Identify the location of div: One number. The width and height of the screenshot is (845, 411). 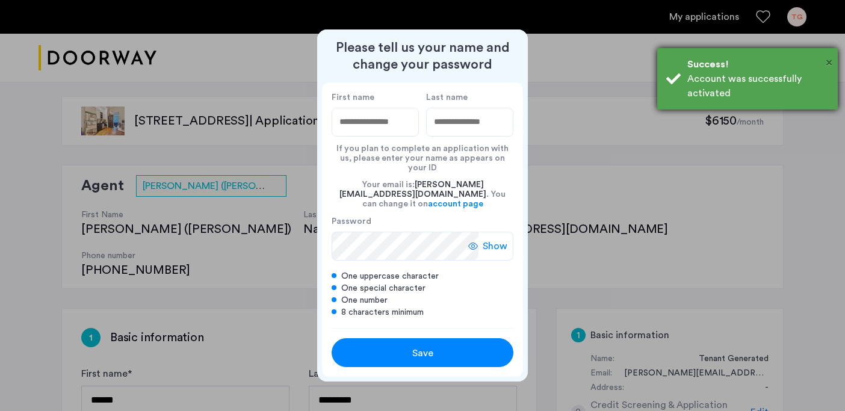
(422, 300).